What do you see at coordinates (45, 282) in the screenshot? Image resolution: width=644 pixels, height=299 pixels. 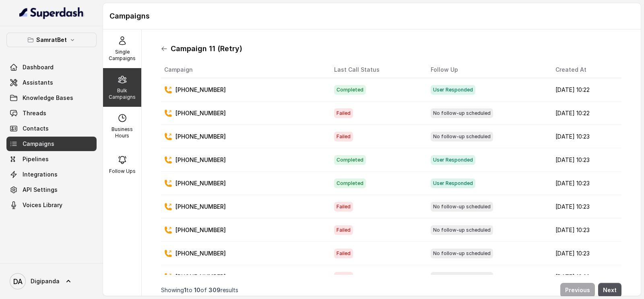 I see `span: Digipanda` at bounding box center [45, 282].